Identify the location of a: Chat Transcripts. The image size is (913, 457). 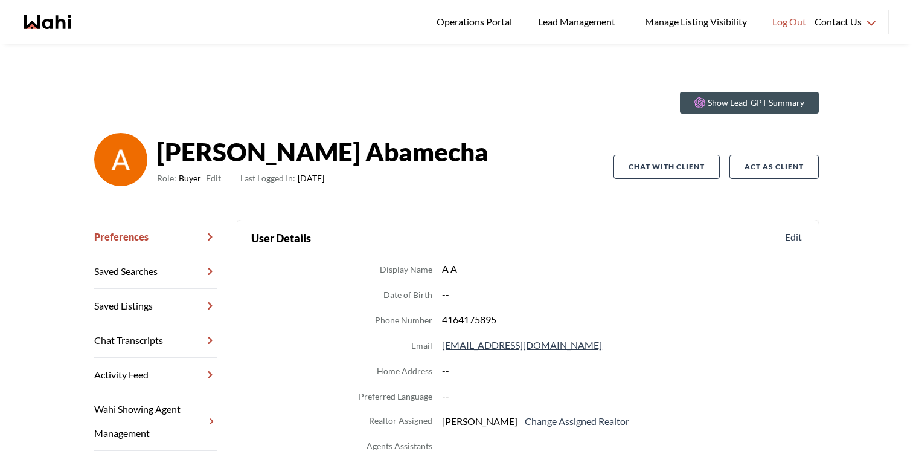
(156, 340).